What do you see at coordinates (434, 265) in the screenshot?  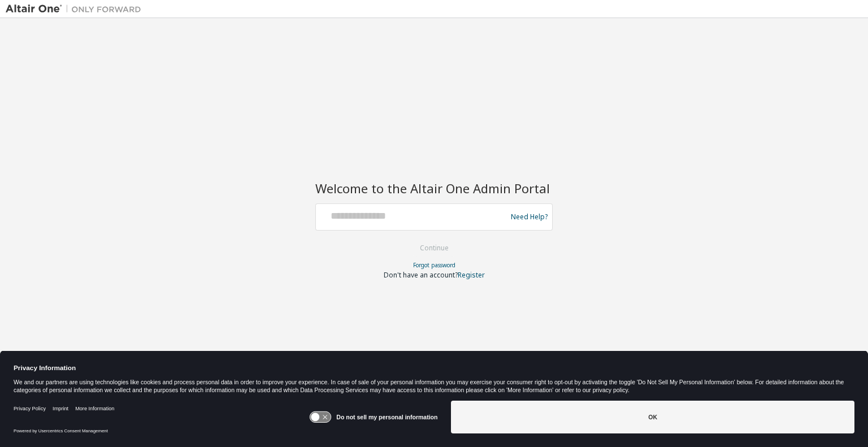 I see `a: Forgot password` at bounding box center [434, 265].